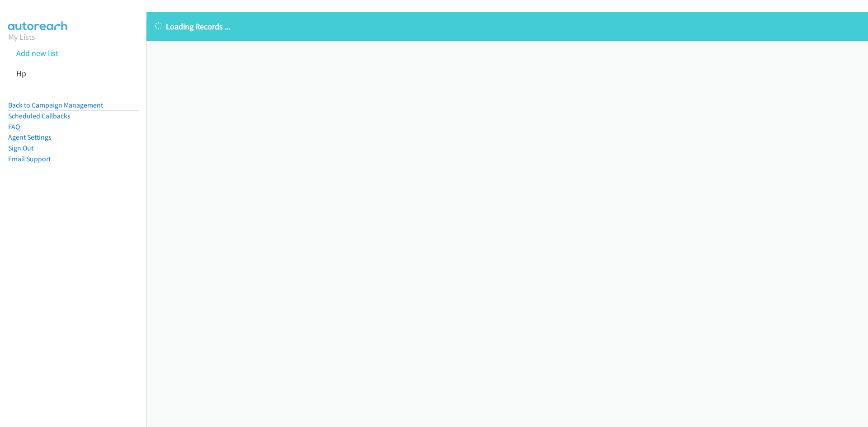  Describe the element at coordinates (30, 159) in the screenshot. I see `a: Email Support` at that location.